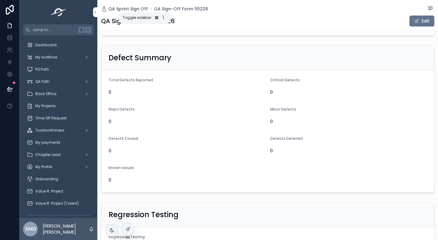 This screenshot has width=438, height=240. What do you see at coordinates (131, 80) in the screenshot?
I see `span: Total Defects Reported` at bounding box center [131, 80].